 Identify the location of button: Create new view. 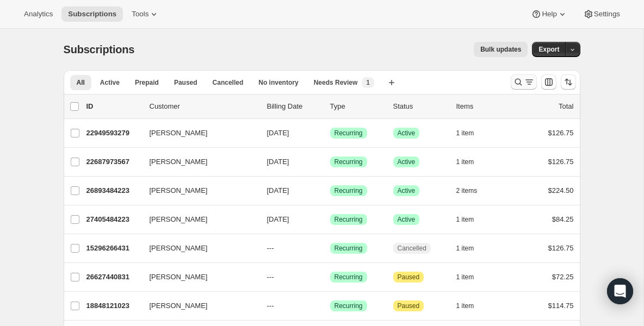
(392, 83).